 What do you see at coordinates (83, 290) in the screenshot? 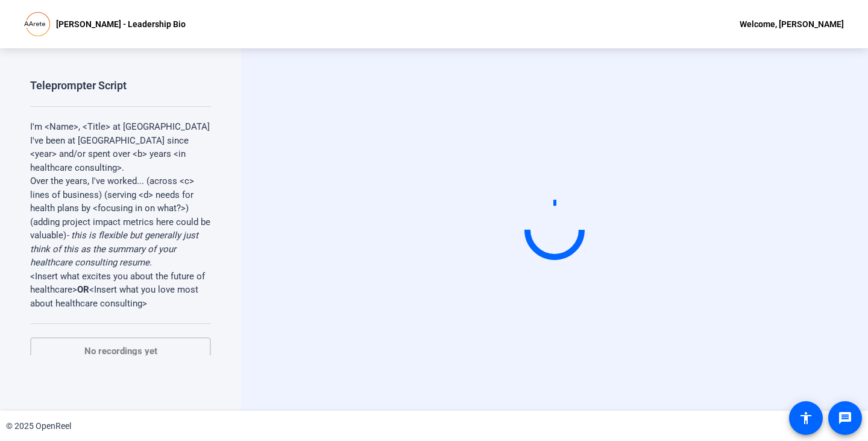
I see `strong: OR` at bounding box center [83, 290].